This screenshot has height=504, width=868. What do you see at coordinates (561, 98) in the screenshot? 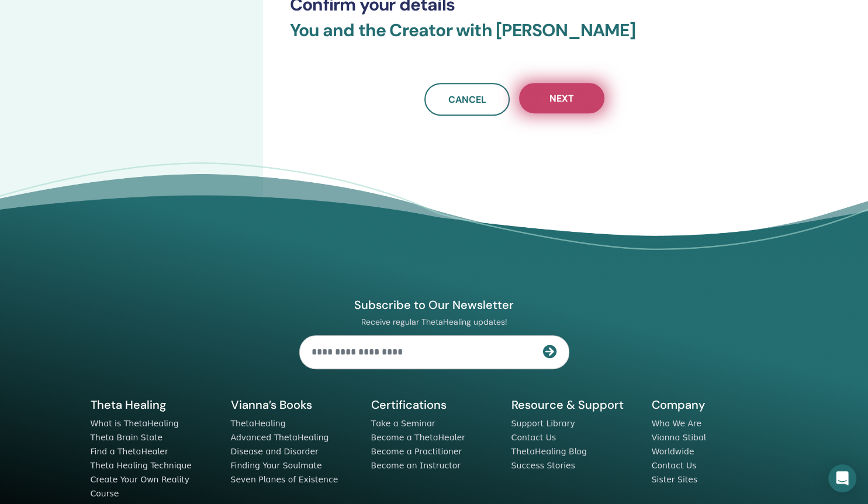
I see `span: Next` at bounding box center [561, 98].